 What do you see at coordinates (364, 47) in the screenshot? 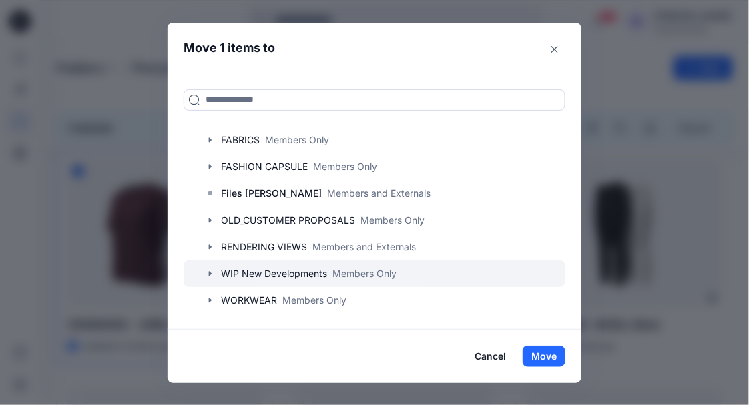
I see `header: Move 1 items to` at bounding box center [364, 47].